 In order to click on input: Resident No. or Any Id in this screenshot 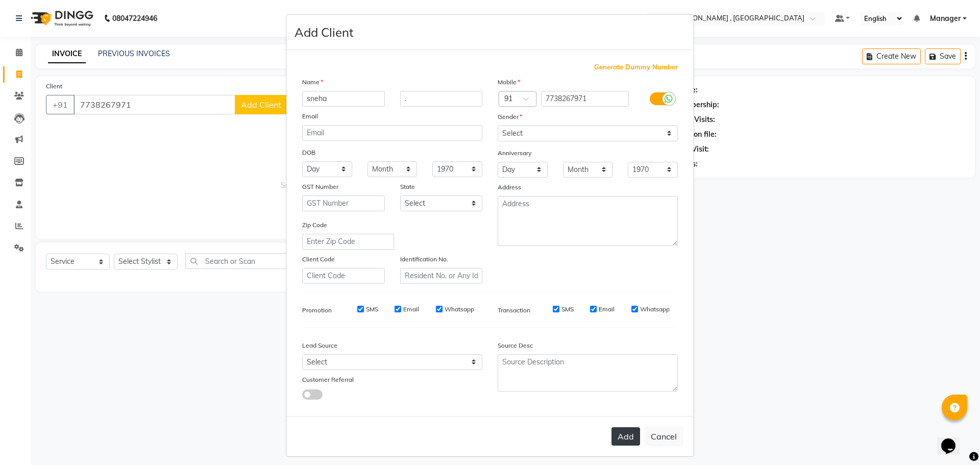, I will do `click(442, 276)`.